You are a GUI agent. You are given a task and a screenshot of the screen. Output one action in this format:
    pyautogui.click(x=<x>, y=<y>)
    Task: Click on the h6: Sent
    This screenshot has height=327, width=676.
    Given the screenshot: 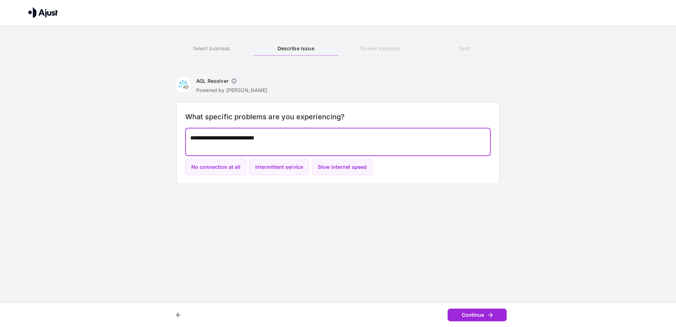 What is the action you would take?
    pyautogui.click(x=465, y=48)
    